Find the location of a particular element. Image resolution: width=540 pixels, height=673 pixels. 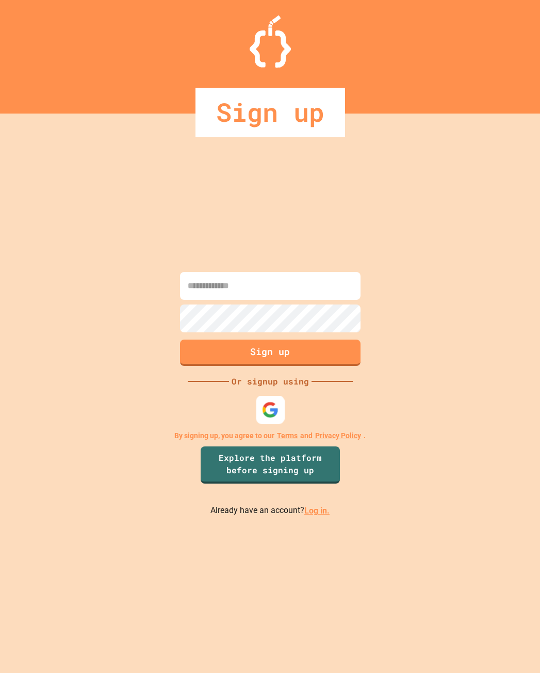

img: google-icon.svg is located at coordinates (270, 410).